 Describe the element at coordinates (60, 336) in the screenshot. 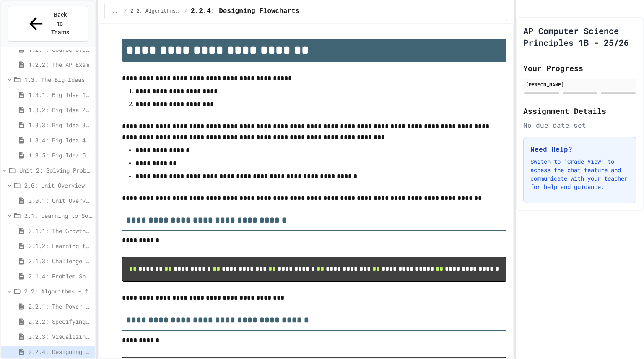

I see `span: 2.2.3: Visualizing Logic with Flowcharts` at that location.